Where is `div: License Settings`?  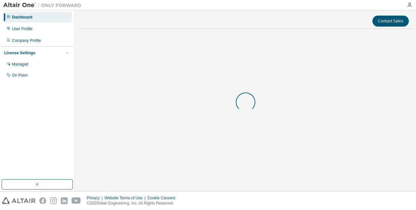 div: License Settings is located at coordinates (20, 53).